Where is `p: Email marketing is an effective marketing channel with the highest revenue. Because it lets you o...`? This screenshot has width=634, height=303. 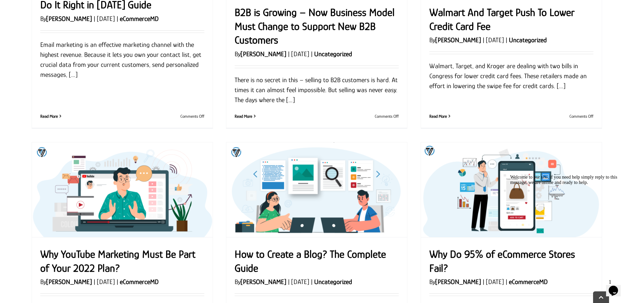
p: Email marketing is an effective marketing channel with the highest revenue. Because it lets you o... is located at coordinates (122, 60).